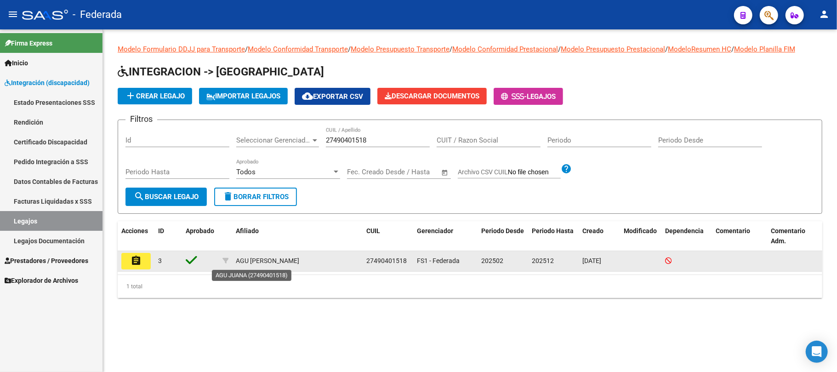 This screenshot has height=372, width=837. What do you see at coordinates (273, 140) in the screenshot?
I see `span: Seleccionar Gerenciador` at bounding box center [273, 140].